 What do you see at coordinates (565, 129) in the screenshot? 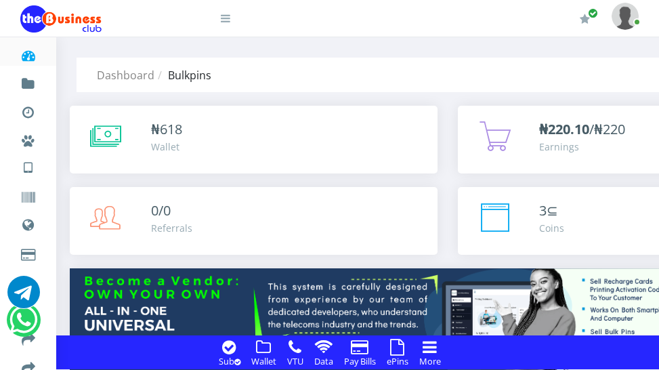
I see `b: ₦220.10` at bounding box center [565, 129].